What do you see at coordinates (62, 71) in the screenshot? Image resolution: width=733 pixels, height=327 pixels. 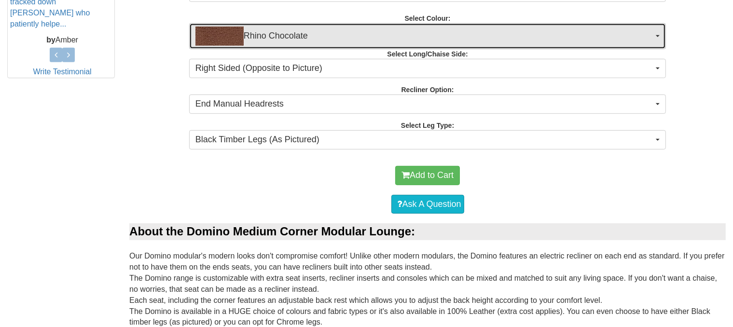 I see `a: Write Testimonial` at bounding box center [62, 71].